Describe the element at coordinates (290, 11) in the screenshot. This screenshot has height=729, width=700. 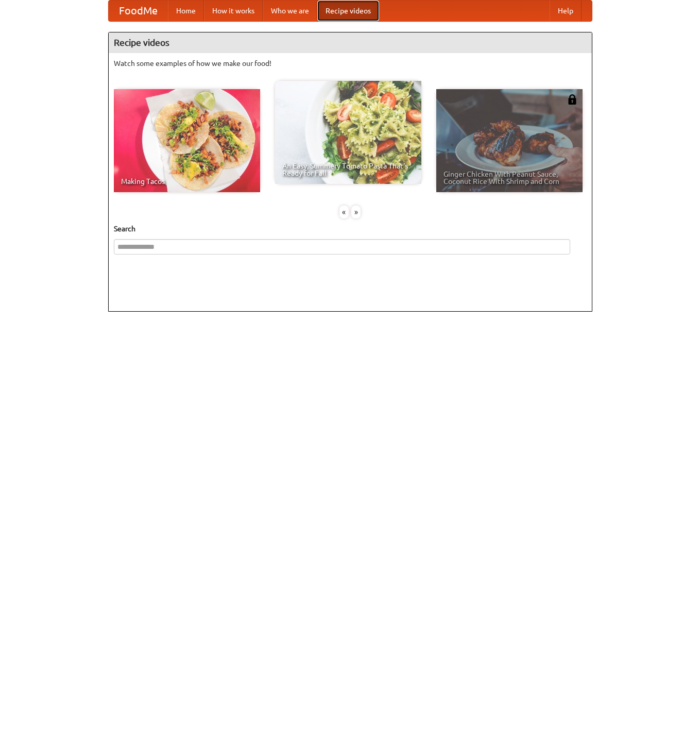
I see `a: Who we are` at that location.